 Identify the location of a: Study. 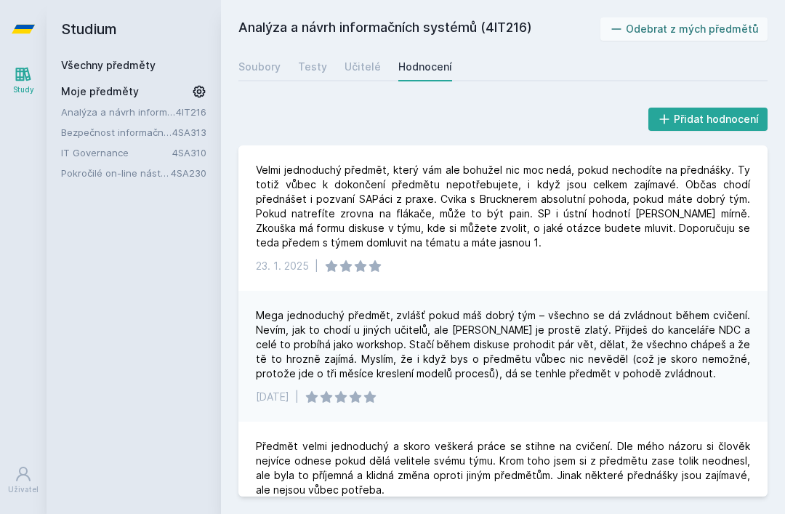
(23, 80).